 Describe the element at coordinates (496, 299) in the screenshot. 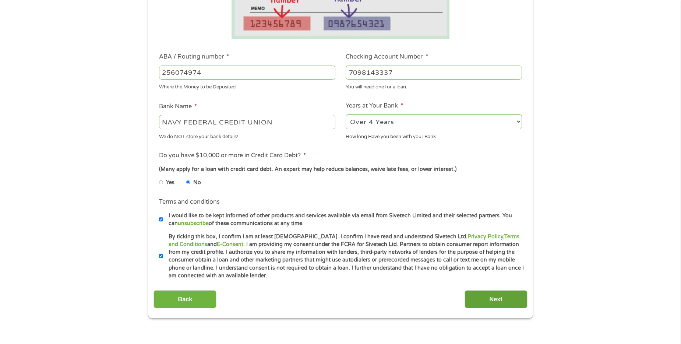

I see `input: Next` at that location.